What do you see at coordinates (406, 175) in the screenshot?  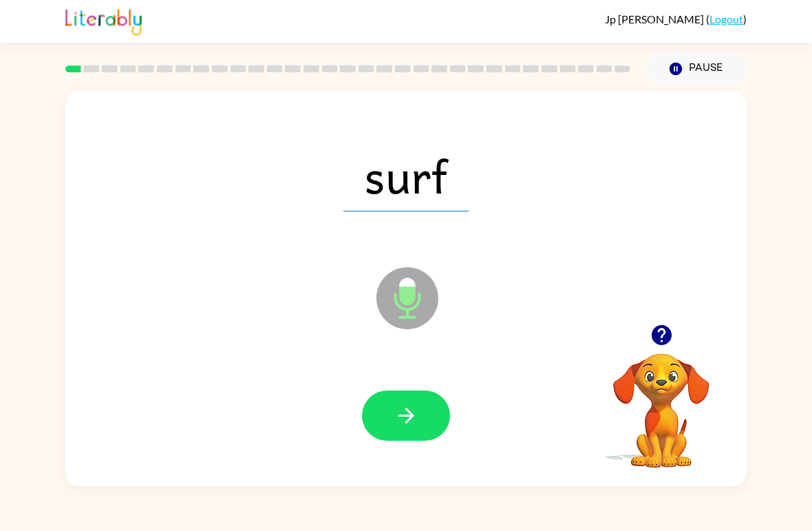 I see `span: surf` at bounding box center [406, 175].